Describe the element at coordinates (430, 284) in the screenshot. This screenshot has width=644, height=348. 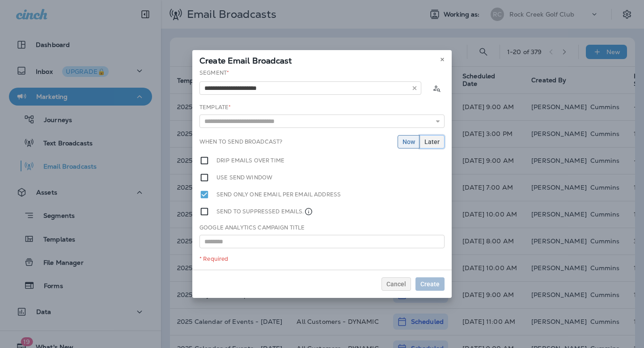
I see `span: Create` at that location.